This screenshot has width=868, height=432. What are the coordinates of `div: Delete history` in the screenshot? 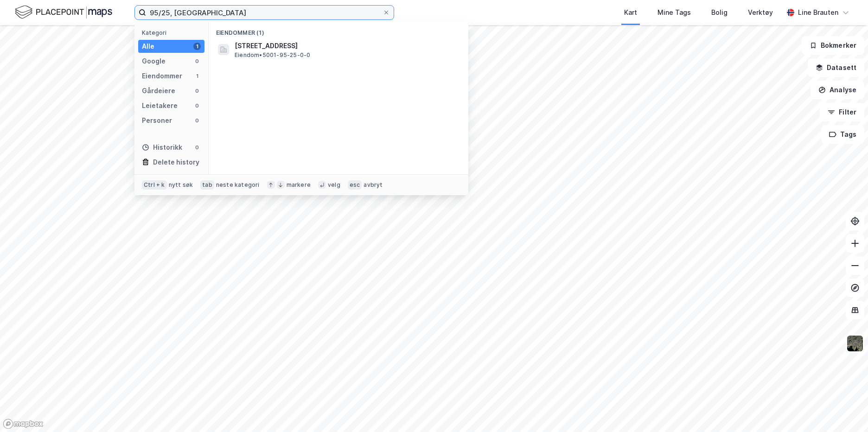 It's located at (176, 162).